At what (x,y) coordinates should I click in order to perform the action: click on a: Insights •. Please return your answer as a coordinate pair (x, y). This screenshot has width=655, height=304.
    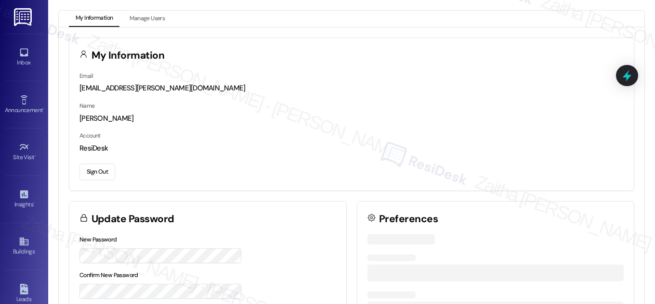
    Looking at the image, I should click on (24, 199).